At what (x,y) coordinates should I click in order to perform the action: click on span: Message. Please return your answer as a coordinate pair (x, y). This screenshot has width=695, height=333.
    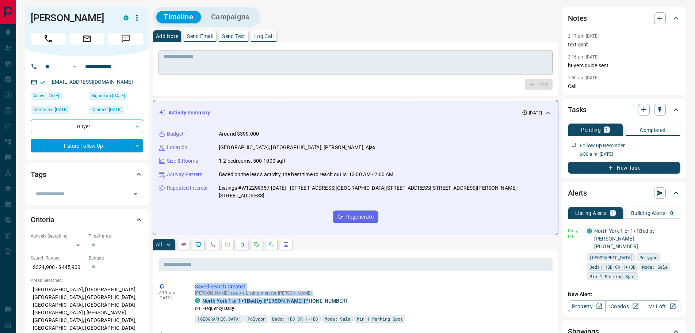
    Looking at the image, I should click on (126, 39).